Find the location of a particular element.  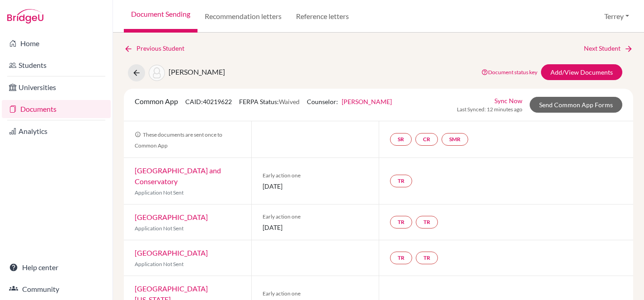

a: Sync Now is located at coordinates (508, 101).